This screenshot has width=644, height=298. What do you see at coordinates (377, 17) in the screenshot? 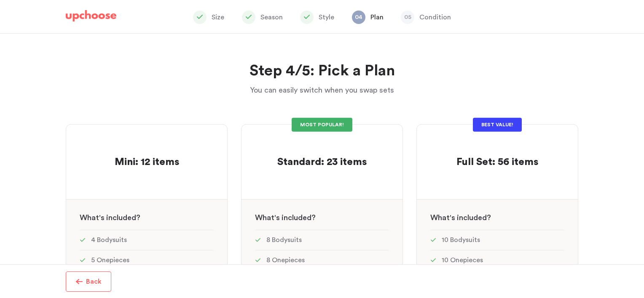
I see `p: Plan` at bounding box center [377, 17].